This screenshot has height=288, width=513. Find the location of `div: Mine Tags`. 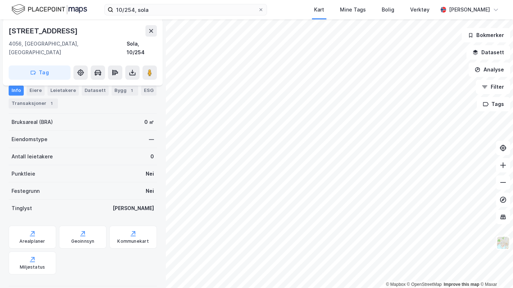

div: Mine Tags is located at coordinates (353, 10).